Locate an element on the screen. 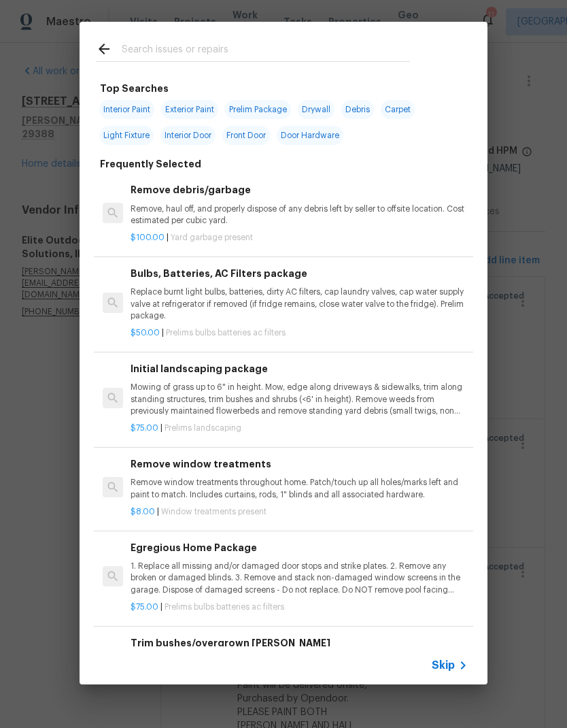  span: Exterior Paint is located at coordinates (190, 109).